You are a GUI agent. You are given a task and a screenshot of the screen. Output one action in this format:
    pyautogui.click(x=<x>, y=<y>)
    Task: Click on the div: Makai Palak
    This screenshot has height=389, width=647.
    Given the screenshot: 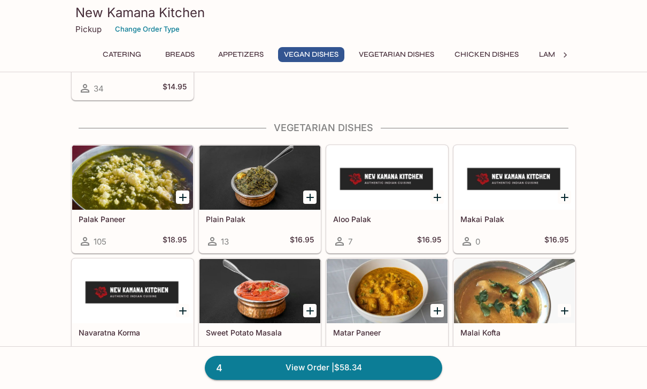 What is the action you would take?
    pyautogui.click(x=515, y=178)
    